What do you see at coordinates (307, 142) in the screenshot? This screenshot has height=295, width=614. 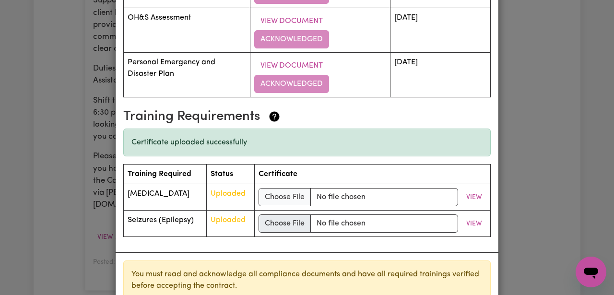 I see `div: Certificate uploaded successfully` at bounding box center [307, 142].